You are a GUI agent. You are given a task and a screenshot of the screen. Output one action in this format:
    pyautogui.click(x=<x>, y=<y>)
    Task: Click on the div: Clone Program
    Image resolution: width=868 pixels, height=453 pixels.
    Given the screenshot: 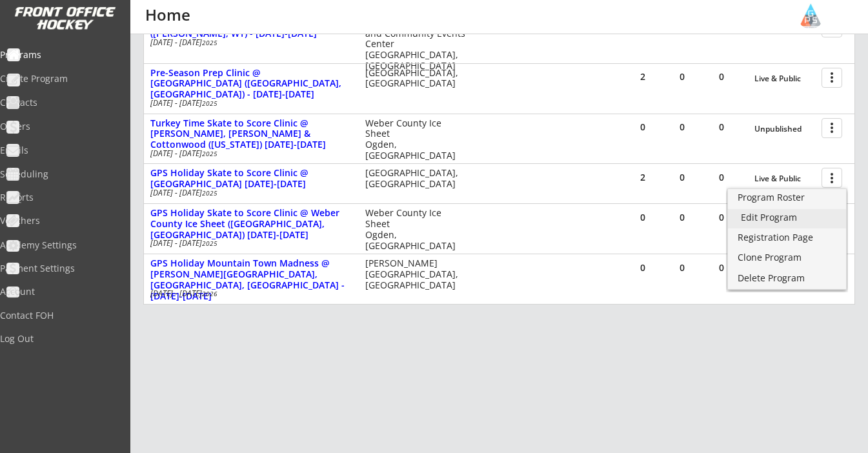 What is the action you would take?
    pyautogui.click(x=787, y=258)
    